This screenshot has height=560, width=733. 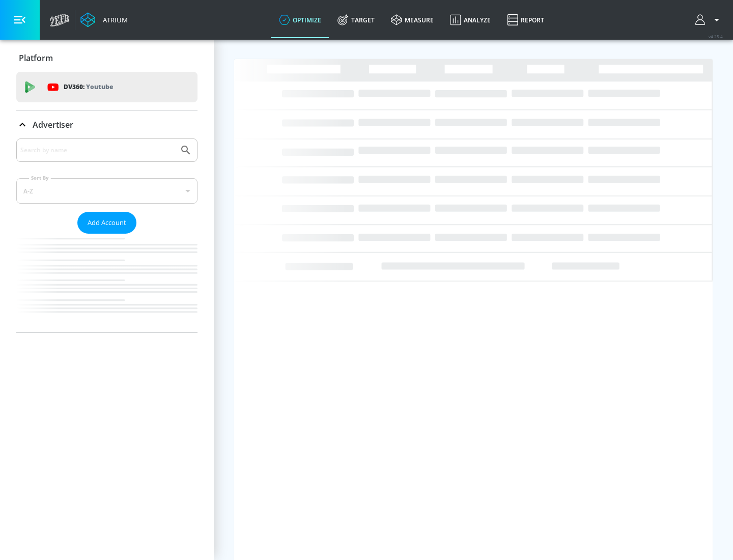 What do you see at coordinates (88, 87) in the screenshot?
I see `p: DV360:` at bounding box center [88, 87].